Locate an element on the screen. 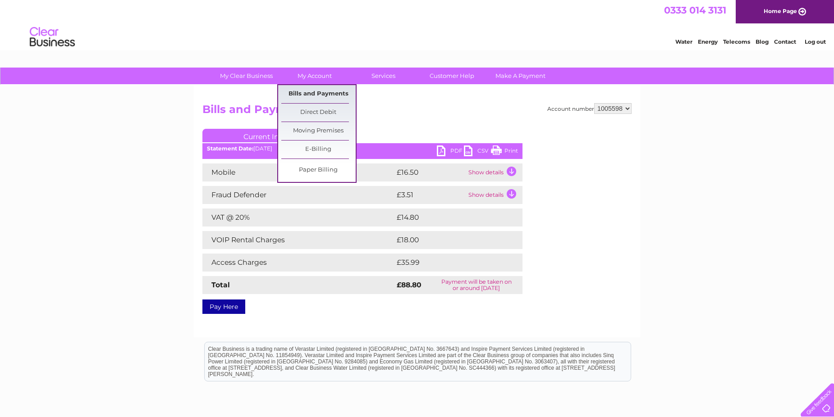 Image resolution: width=834 pixels, height=417 pixels. td: £14.80 is located at coordinates (449, 218).